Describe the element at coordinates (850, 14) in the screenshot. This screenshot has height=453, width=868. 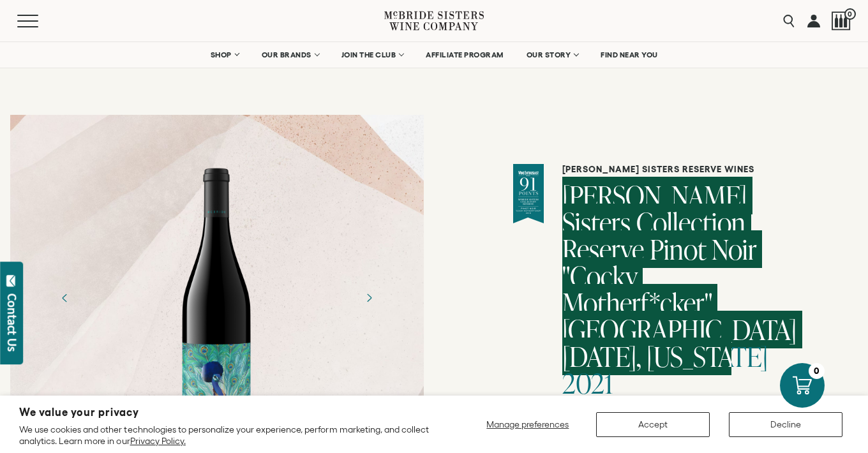
I see `span: 0` at that location.